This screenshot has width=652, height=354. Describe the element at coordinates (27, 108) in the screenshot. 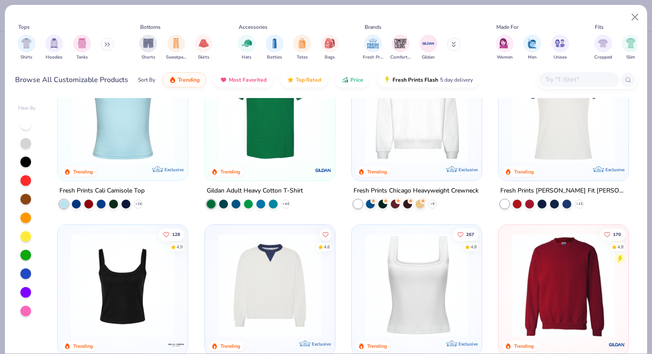

I see `div: Filter By` at that location.